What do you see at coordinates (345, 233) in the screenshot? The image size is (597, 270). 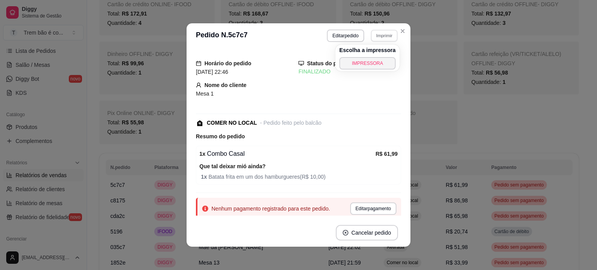 I see `span: close-circle` at bounding box center [345, 233].